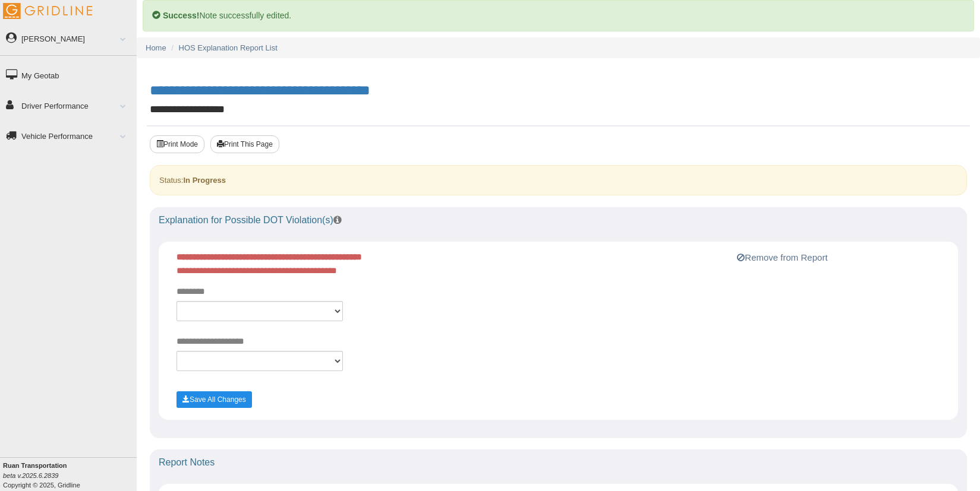  Describe the element at coordinates (214, 399) in the screenshot. I see `button: Save` at that location.